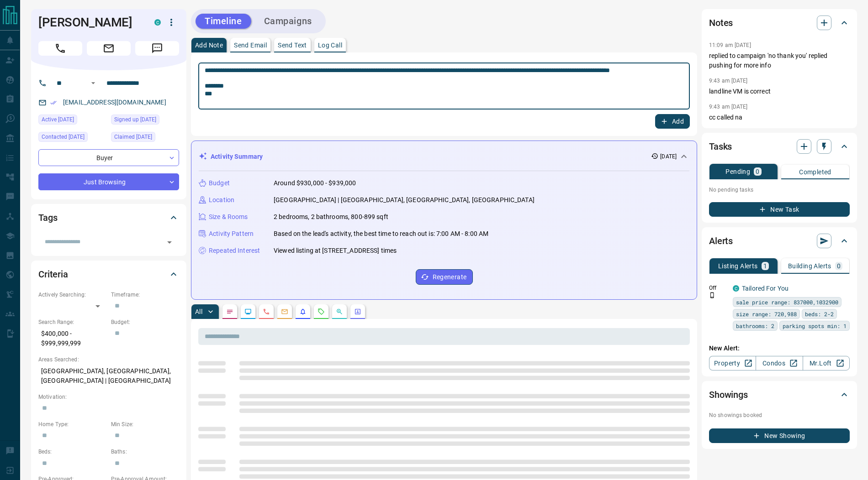 The width and height of the screenshot is (868, 480). I want to click on button: New Showing, so click(779, 436).